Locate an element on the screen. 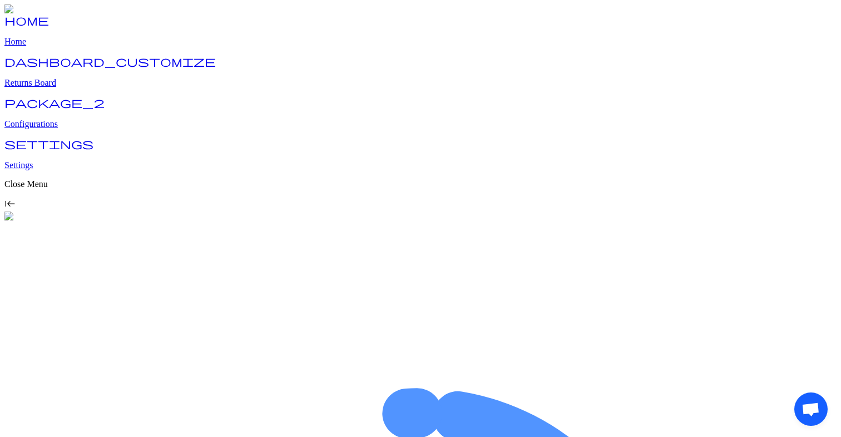 This screenshot has height=437, width=841. a: dashboard_customize Returns Board is located at coordinates (420, 73).